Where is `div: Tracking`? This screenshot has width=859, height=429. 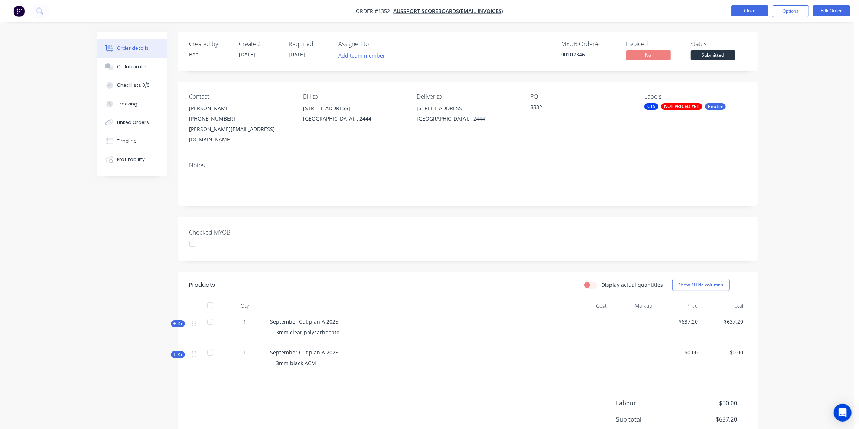 div: Tracking is located at coordinates (127, 104).